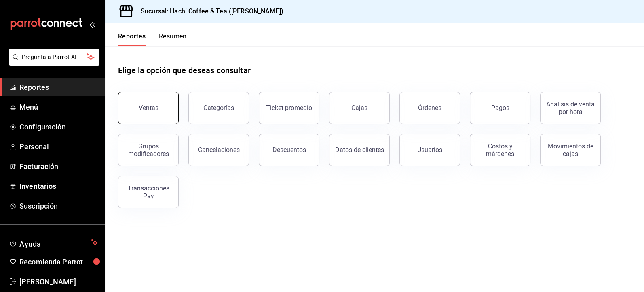 Image resolution: width=644 pixels, height=292 pixels. I want to click on div: Órdenes, so click(430, 108).